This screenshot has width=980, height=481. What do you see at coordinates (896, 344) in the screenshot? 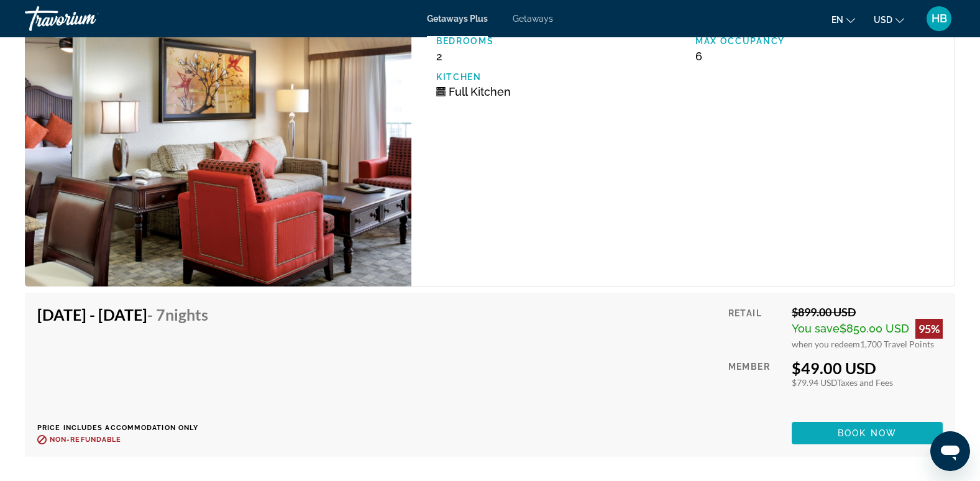
I see `span: 1,700 Travel Points` at bounding box center [896, 344].